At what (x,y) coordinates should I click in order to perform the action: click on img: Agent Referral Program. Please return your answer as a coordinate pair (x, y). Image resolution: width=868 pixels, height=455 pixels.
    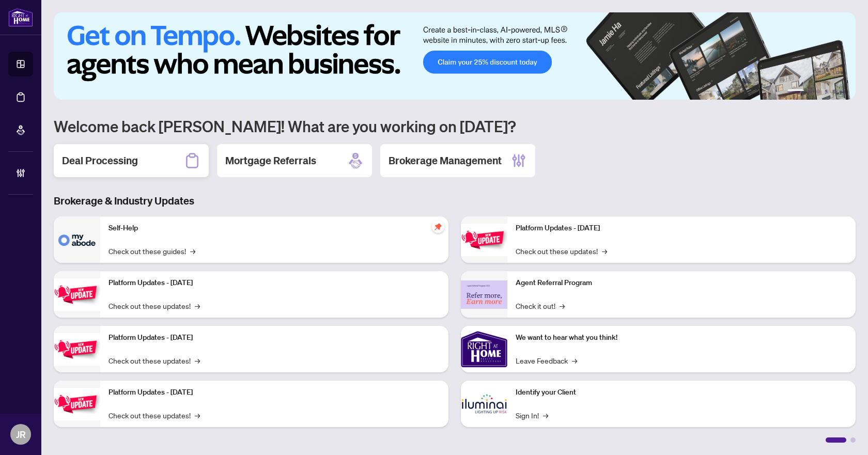
    Looking at the image, I should click on (484, 294).